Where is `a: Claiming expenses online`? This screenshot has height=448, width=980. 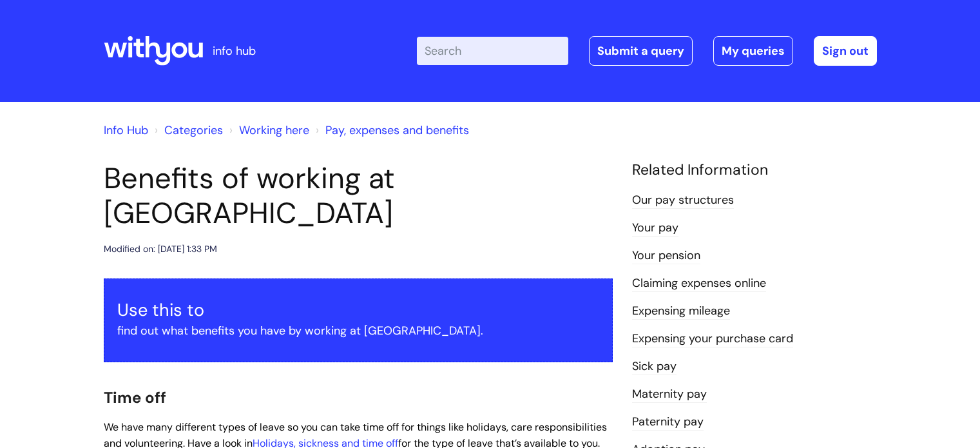
a: Claiming expenses online is located at coordinates (699, 284).